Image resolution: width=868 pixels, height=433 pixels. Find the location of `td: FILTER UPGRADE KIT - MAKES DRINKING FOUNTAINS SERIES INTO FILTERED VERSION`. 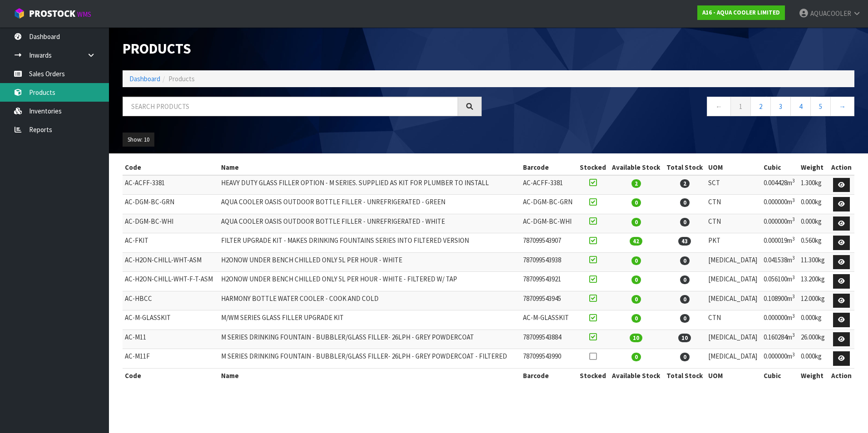

td: FILTER UPGRADE KIT - MAKES DRINKING FOUNTAINS SERIES INTO FILTERED VERSION is located at coordinates (369, 243).